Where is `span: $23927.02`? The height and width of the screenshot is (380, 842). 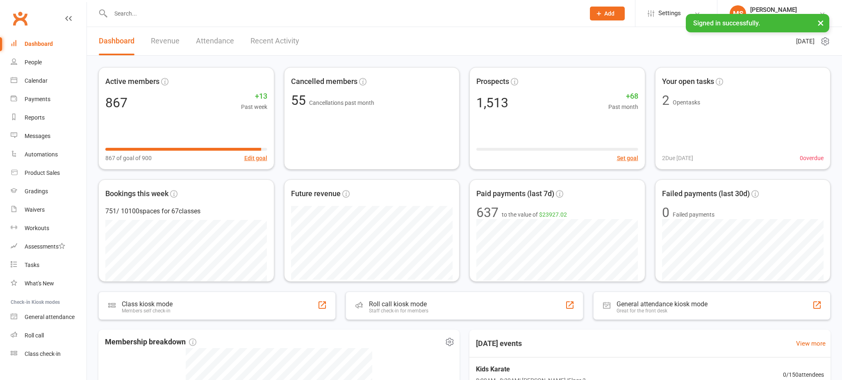 span: $23927.02 is located at coordinates (553, 215).